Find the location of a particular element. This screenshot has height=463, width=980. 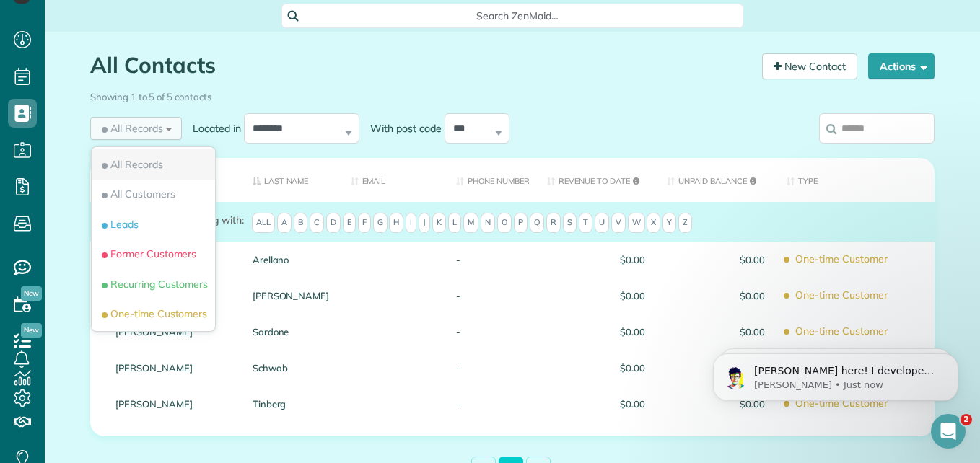

span: All is located at coordinates (263, 223).